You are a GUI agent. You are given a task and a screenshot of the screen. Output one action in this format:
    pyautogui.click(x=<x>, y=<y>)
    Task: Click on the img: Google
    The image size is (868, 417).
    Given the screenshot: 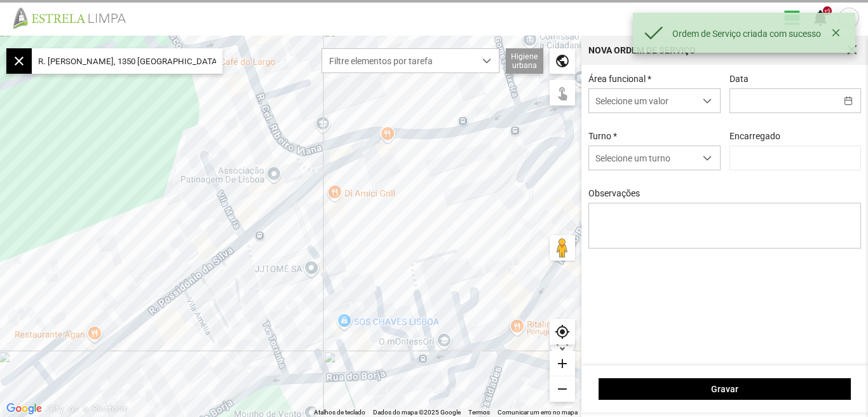 What is the action you would take?
    pyautogui.click(x=25, y=409)
    